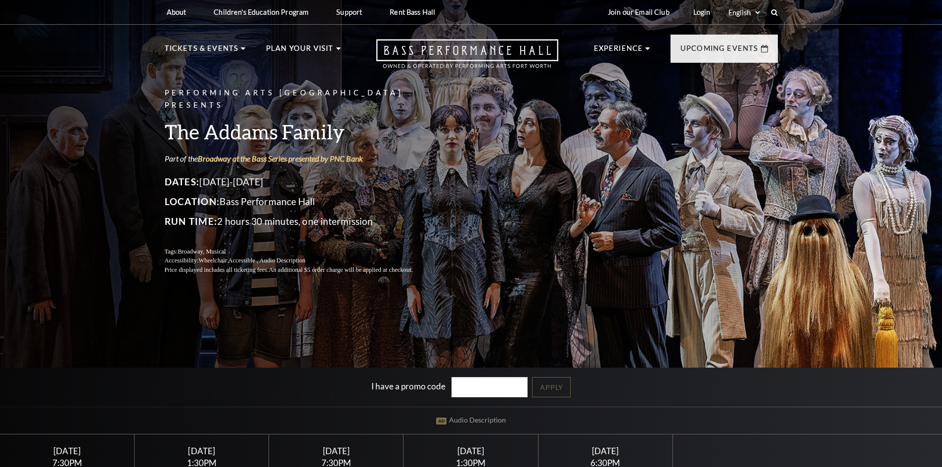 The height and width of the screenshot is (467, 942). What do you see at coordinates (176, 12) in the screenshot?
I see `p: About` at bounding box center [176, 12].